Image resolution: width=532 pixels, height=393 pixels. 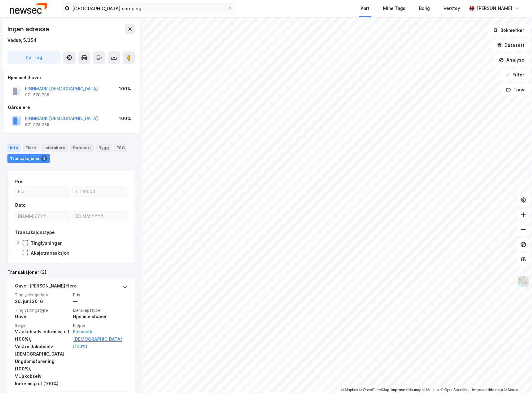 What do you see at coordinates (71, 272) in the screenshot?
I see `div: Transaksjoner (3)` at bounding box center [71, 272].